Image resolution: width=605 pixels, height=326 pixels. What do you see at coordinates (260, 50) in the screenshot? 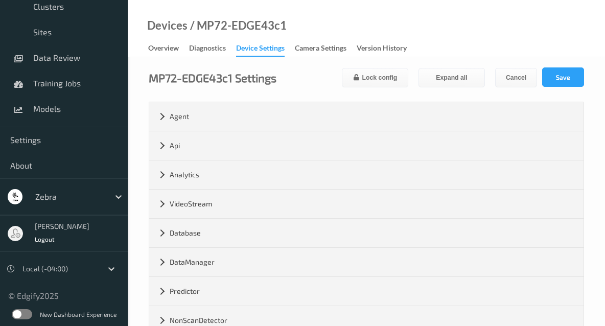
I see `div: Device Settings` at bounding box center [260, 50].